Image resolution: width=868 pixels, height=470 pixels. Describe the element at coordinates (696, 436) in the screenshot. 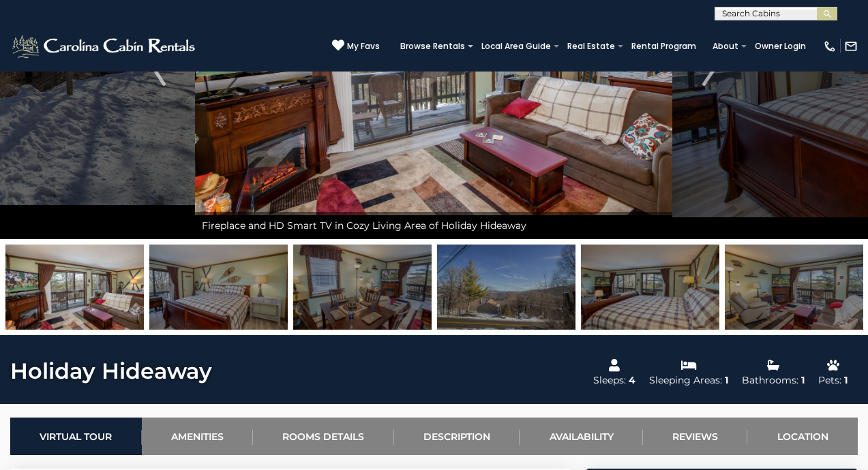

I see `a: Reviews` at that location.